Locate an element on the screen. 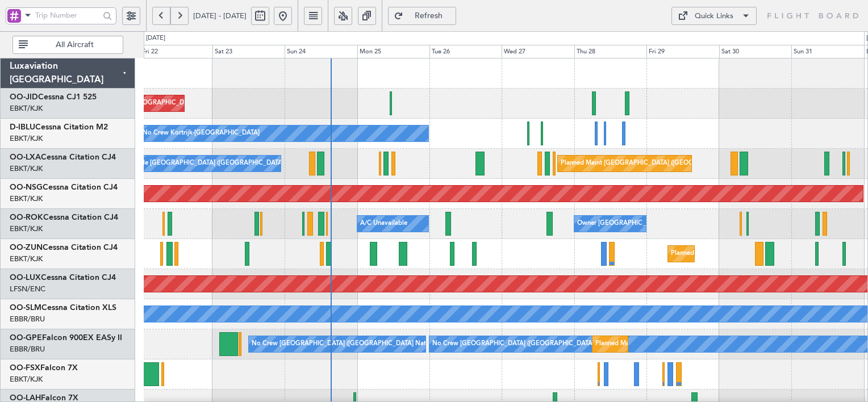 The image size is (868, 402). span: OO-LXA is located at coordinates (25, 157).